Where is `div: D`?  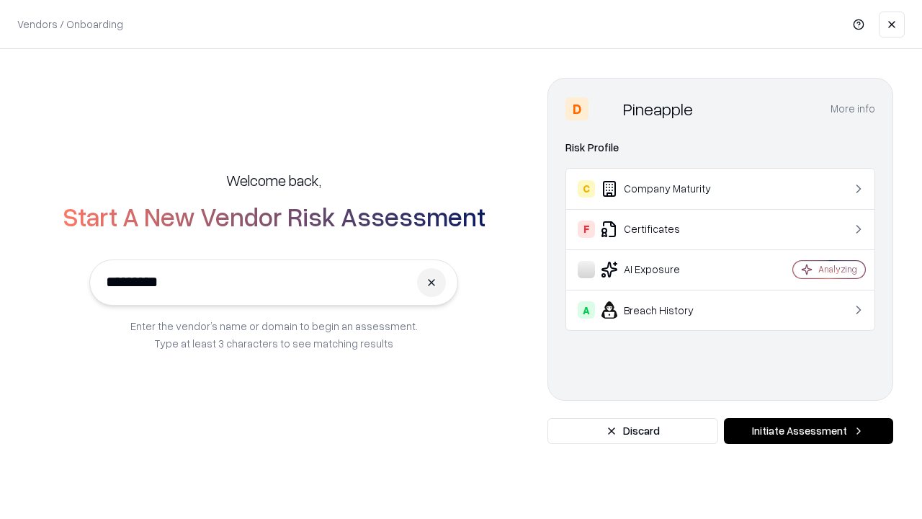
div: D is located at coordinates (577, 109).